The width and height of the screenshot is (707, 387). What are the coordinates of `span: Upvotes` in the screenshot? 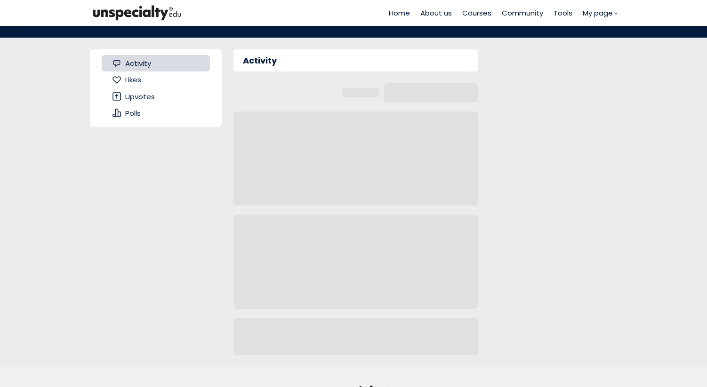 It's located at (140, 96).